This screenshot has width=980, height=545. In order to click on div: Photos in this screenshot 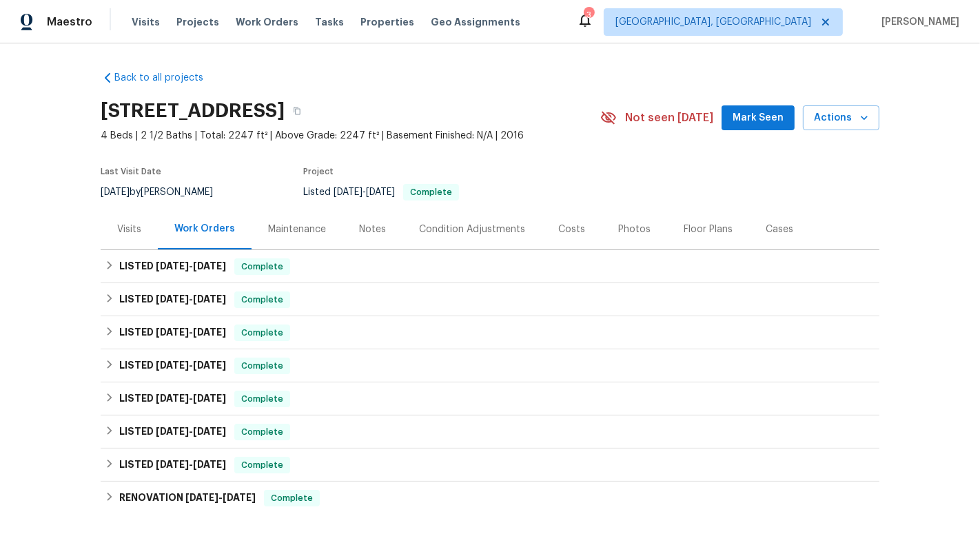, I will do `click(634, 230)`.